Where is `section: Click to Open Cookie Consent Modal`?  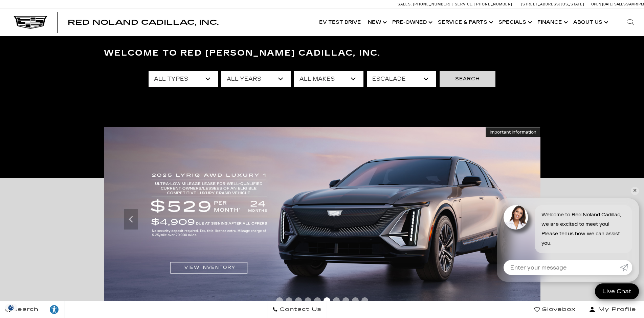
section: Click to Open Cookie Consent Modal is located at coordinates (11, 307).